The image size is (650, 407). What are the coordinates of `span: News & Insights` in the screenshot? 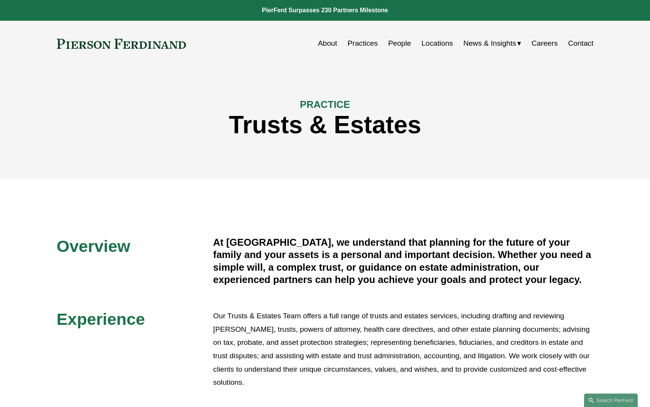 It's located at (490, 43).